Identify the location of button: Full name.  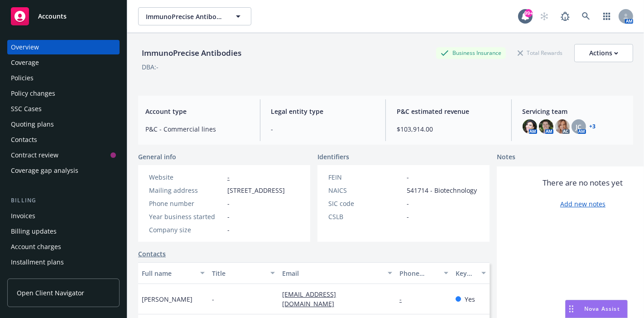
(173, 273).